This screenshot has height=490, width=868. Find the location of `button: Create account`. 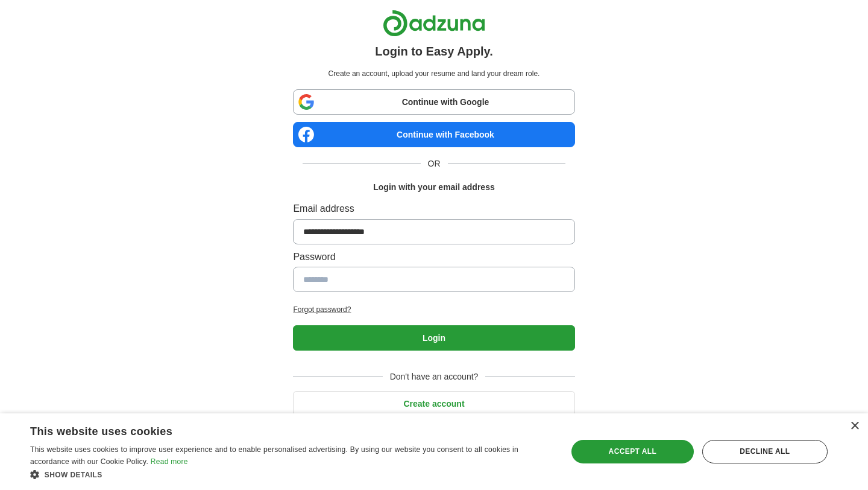

button: Create account is located at coordinates (433, 404).